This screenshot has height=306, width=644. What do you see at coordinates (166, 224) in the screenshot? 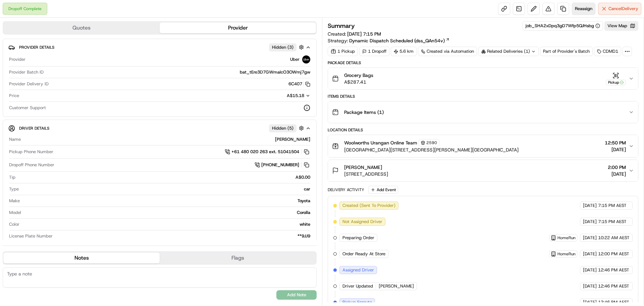
I see `div: white` at bounding box center [166, 224].